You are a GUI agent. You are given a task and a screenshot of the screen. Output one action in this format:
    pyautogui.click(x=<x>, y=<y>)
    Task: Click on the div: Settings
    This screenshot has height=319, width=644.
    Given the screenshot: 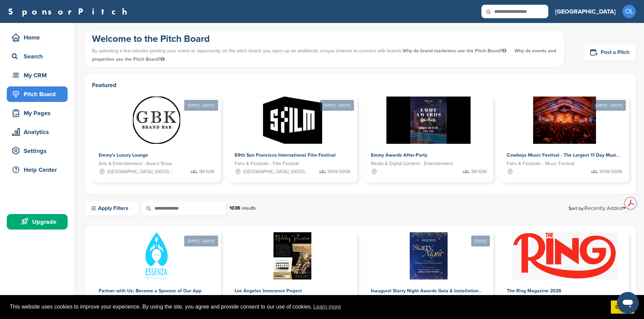 What is the action you would take?
    pyautogui.click(x=39, y=151)
    